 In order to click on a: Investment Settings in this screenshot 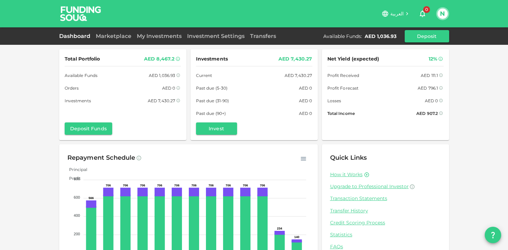, I will do `click(216, 36)`.